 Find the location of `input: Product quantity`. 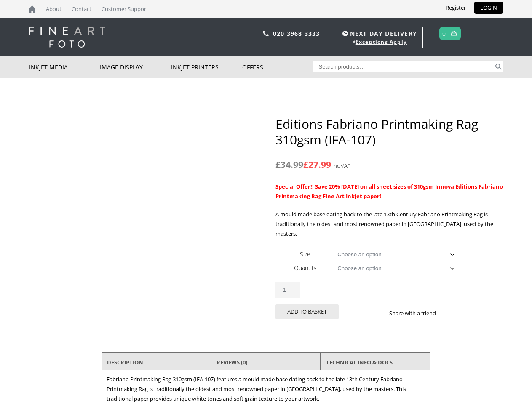

input: Product quantity is located at coordinates (288, 289).